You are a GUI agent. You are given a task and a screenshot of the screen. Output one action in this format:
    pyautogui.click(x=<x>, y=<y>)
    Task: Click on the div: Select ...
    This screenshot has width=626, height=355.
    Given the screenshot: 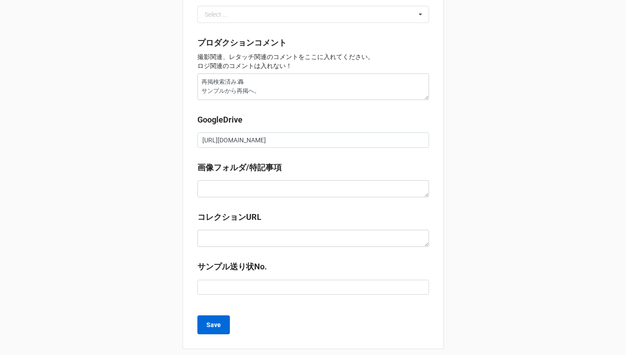 What is the action you would take?
    pyautogui.click(x=216, y=14)
    